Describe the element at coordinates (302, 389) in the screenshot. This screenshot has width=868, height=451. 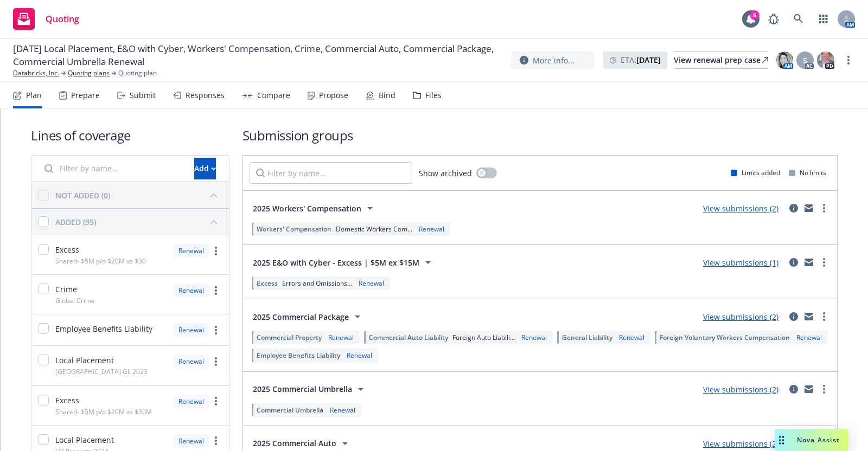
I see `span: 2025 Commercial Umbrella` at that location.